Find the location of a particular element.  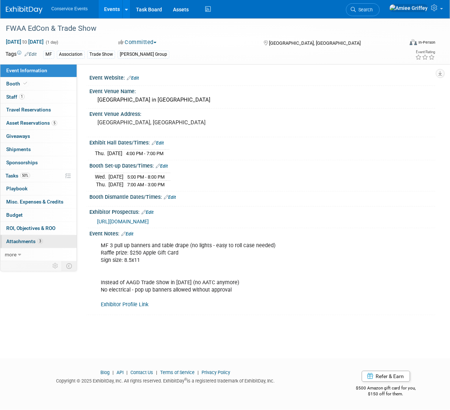

span: Asset Reservations is located at coordinates (32, 123).